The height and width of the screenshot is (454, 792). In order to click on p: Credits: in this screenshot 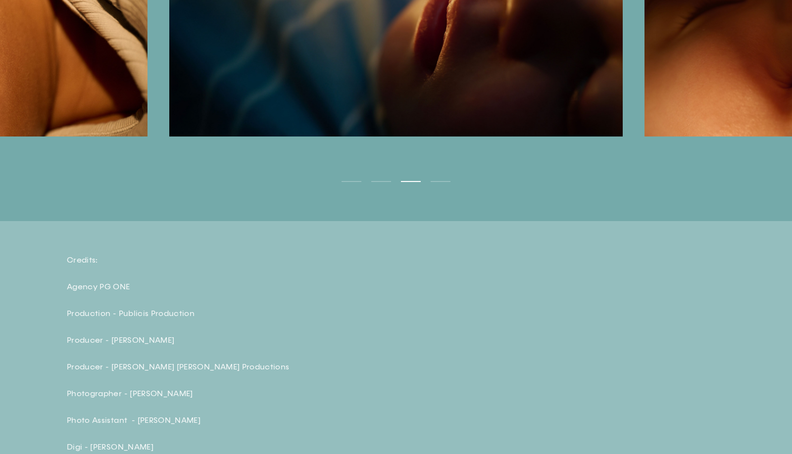, I will do `click(240, 260)`.